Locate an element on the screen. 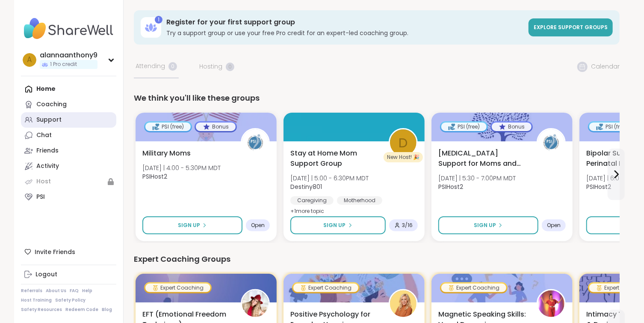  a: Friends is located at coordinates (69, 150).